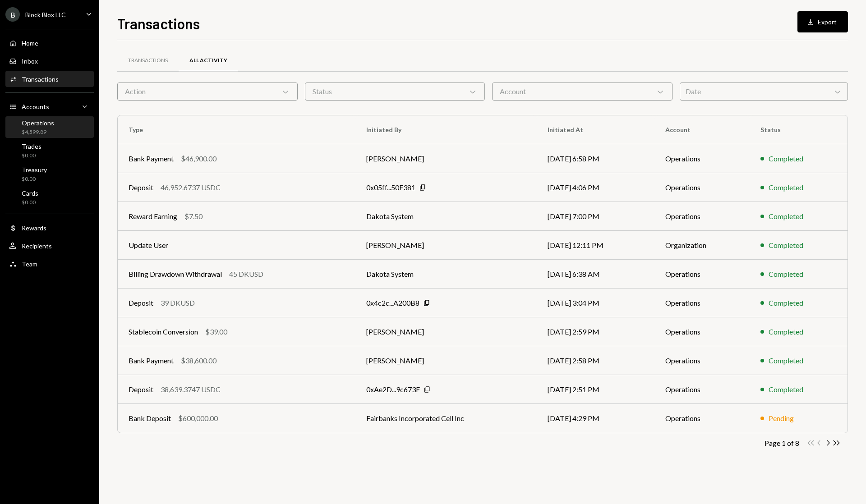 The width and height of the screenshot is (866, 504). What do you see at coordinates (34, 228) in the screenshot?
I see `div: Rewards` at bounding box center [34, 228].